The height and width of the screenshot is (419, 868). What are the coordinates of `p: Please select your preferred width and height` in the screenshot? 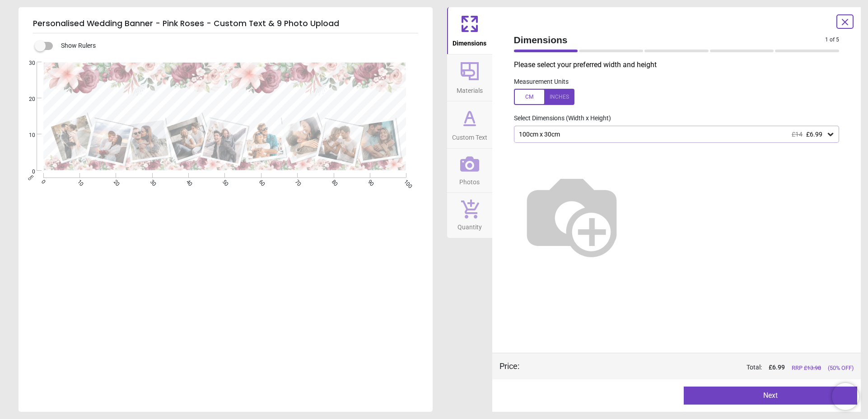 It's located at (679, 65).